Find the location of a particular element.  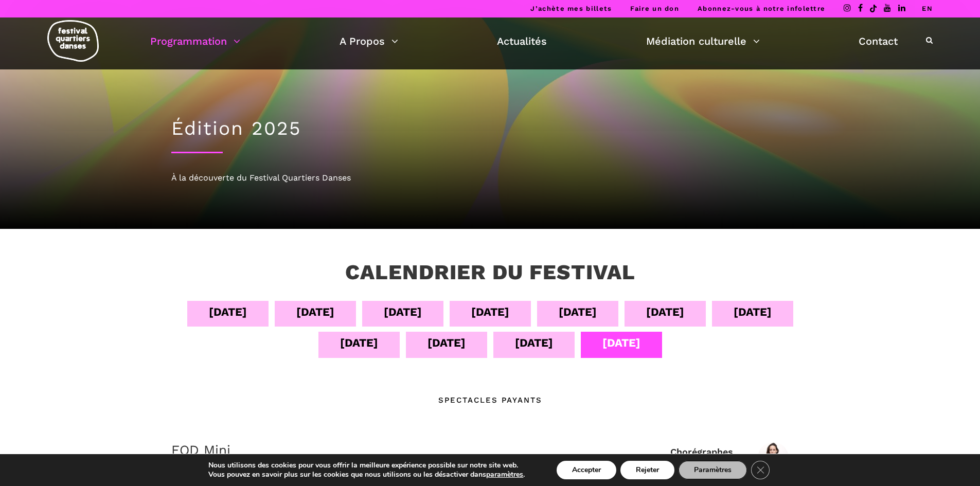

button: Rejeter is located at coordinates (647, 470).